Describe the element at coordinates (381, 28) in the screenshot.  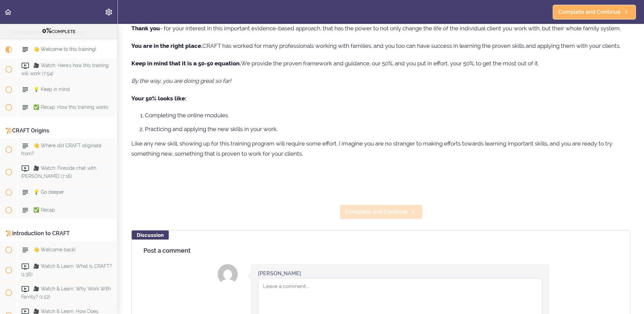
I see `p: - for your interest in this important evidence-based approach, that has the power to not only cha...` at that location.